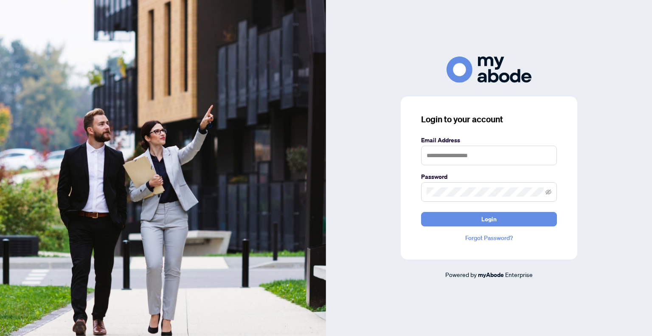  Describe the element at coordinates (489, 219) in the screenshot. I see `button: Login` at that location.